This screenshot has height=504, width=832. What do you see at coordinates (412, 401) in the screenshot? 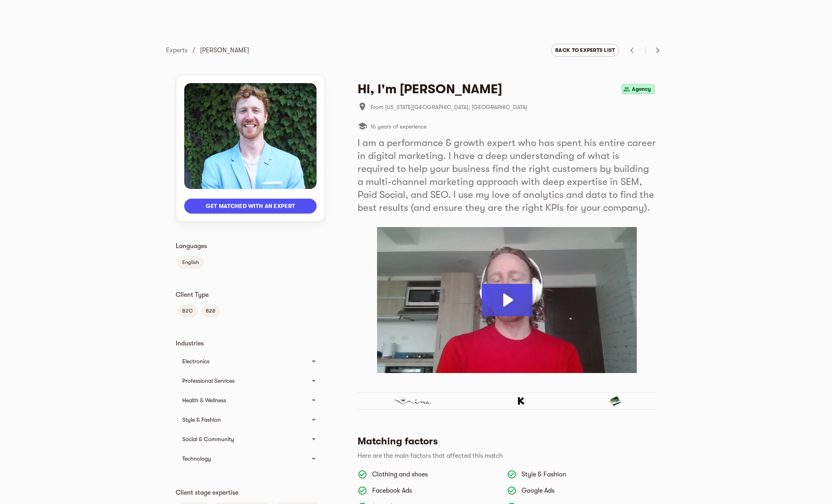
I see `div: Nina Shoes` at bounding box center [412, 401].